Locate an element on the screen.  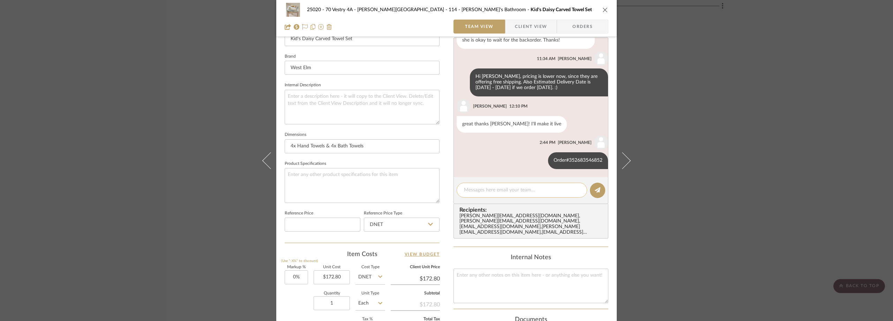
label: Subtotal is located at coordinates (415, 293).